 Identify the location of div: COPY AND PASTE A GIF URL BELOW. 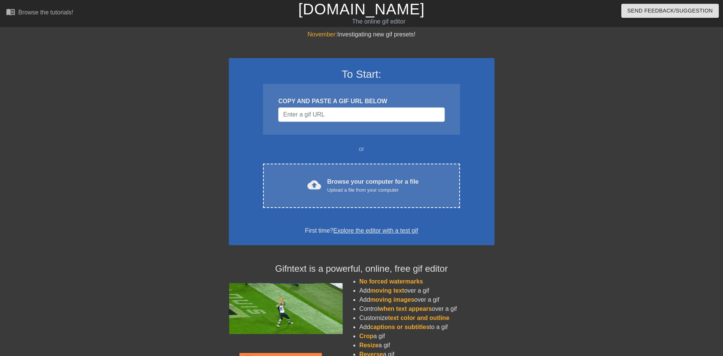
(361, 101).